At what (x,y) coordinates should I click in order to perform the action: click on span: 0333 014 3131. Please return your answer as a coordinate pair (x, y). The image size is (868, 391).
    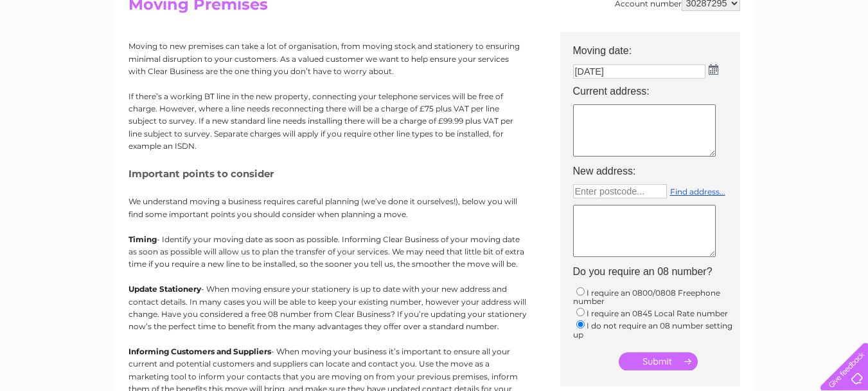
    Looking at the image, I should click on (670, 14).